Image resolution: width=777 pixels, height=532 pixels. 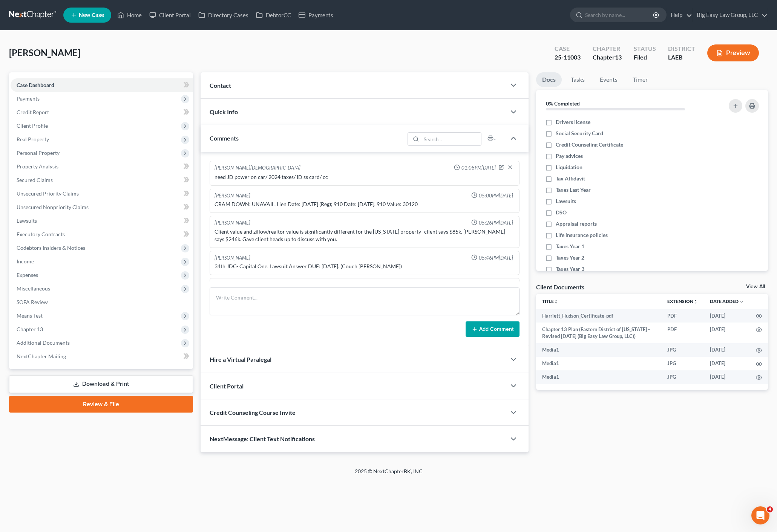 I want to click on span: Credit Counseling Course Invite, so click(x=253, y=413).